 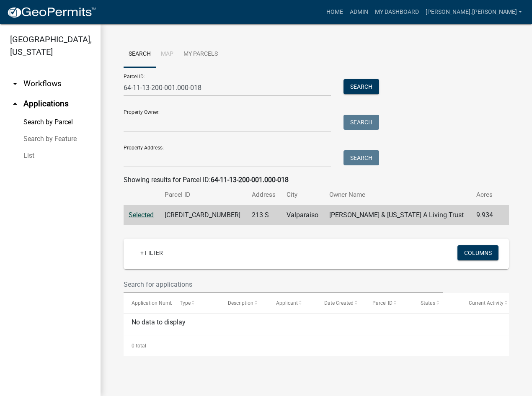 I want to click on datatable-header-cell: Status, so click(x=437, y=303).